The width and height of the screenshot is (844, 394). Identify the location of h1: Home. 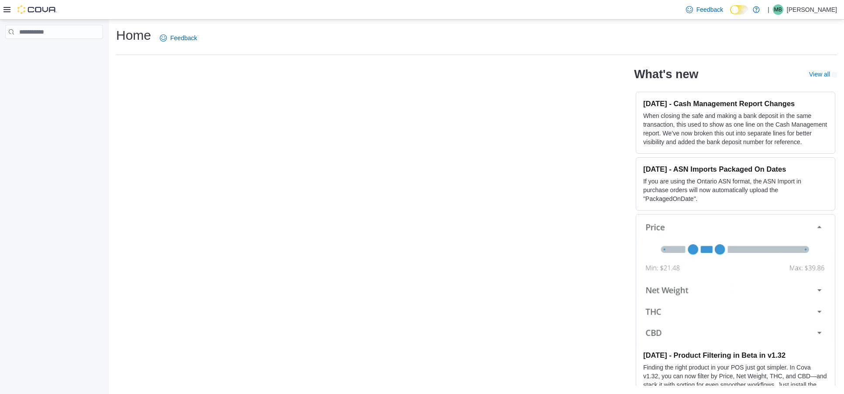
(134, 35).